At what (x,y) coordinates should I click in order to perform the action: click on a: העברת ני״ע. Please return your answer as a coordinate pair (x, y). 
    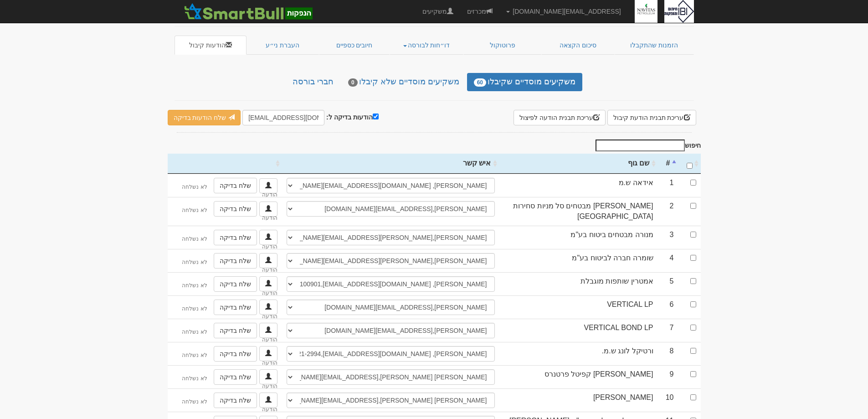
    Looking at the image, I should click on (282, 45).